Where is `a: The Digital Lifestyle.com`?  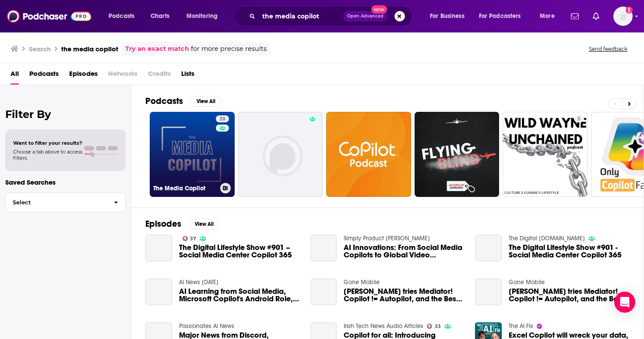
a: The Digital Lifestyle.com is located at coordinates (547, 238).